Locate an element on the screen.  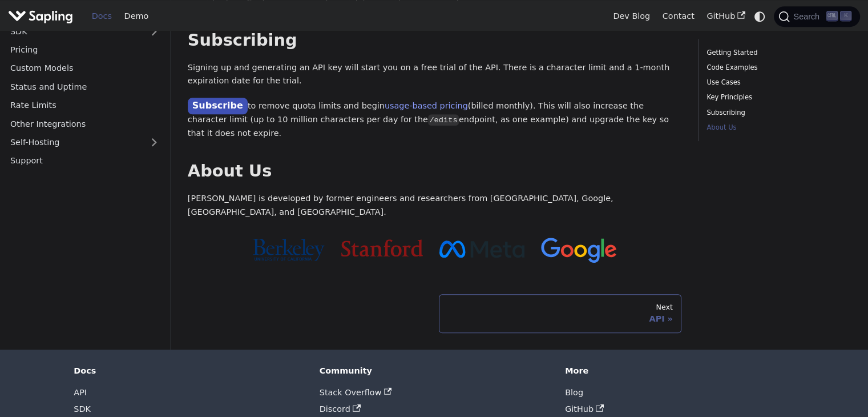
nav: Docs pages is located at coordinates (434, 313).